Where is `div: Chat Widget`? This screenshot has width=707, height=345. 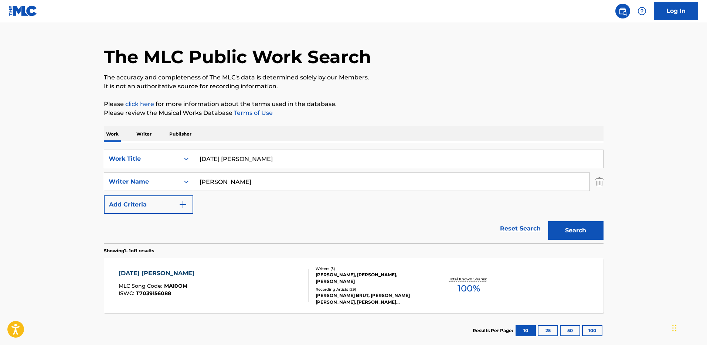
div: Chat Widget is located at coordinates (688, 327).